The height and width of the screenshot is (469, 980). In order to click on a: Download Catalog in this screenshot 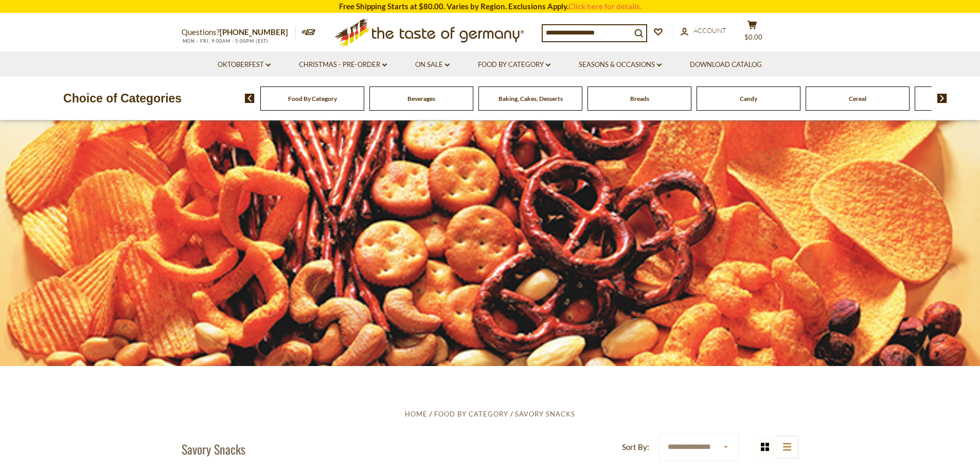, I will do `click(726, 65)`.